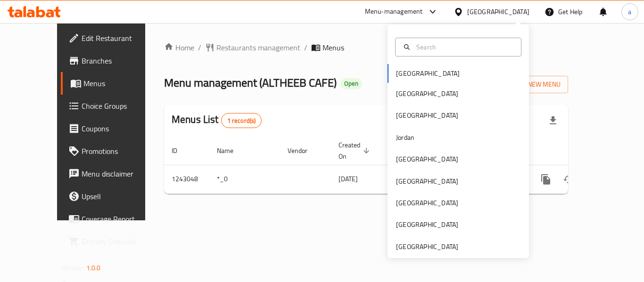  What do you see at coordinates (250, 83) in the screenshot?
I see `span: Menu management ( ALTHEEB CAFE )` at bounding box center [250, 83].